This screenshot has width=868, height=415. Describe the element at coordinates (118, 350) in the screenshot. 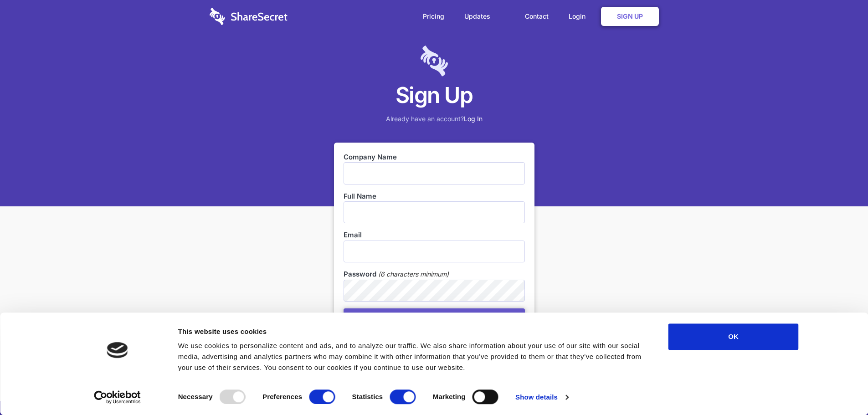

I see `img: logo` at that location.